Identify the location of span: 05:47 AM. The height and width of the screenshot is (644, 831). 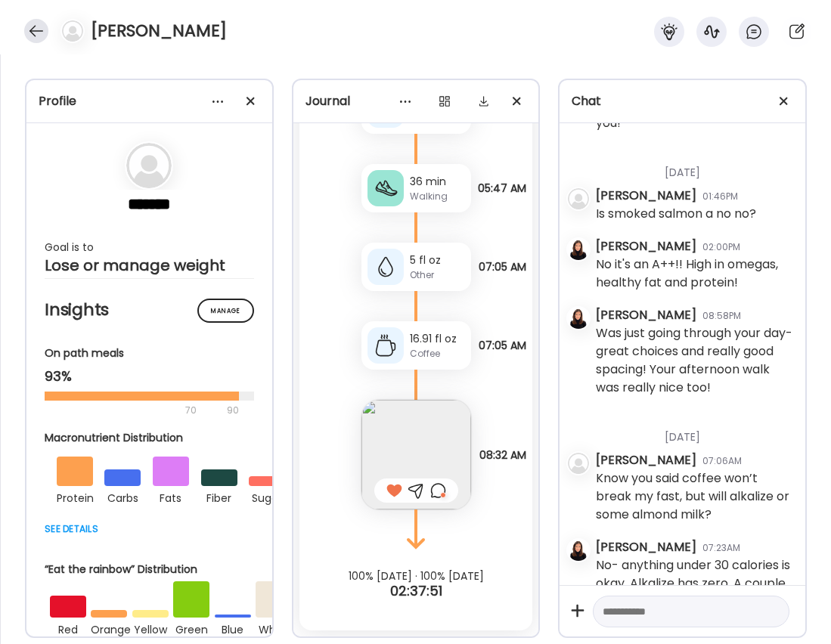
(502, 189).